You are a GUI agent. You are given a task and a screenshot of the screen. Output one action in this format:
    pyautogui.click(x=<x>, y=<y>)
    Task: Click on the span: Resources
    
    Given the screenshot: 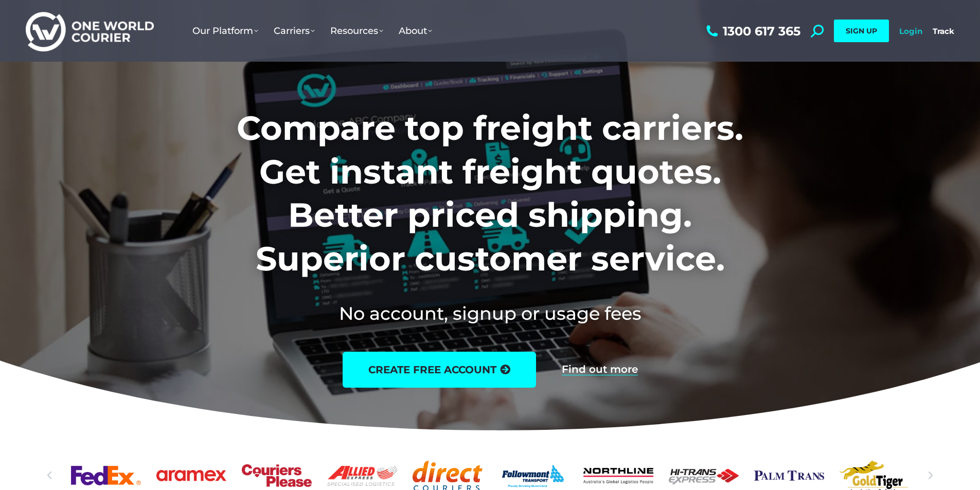 What is the action you would take?
    pyautogui.click(x=357, y=31)
    